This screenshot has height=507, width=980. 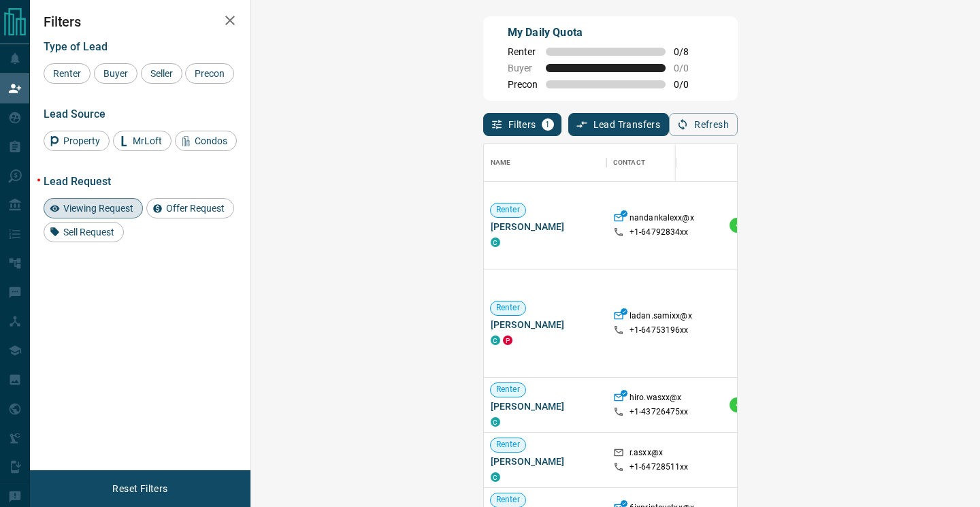 I want to click on button: Refresh, so click(x=703, y=124).